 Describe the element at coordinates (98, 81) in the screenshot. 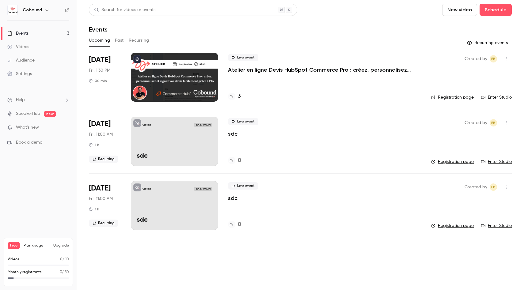

I see `div: 30 min` at that location.